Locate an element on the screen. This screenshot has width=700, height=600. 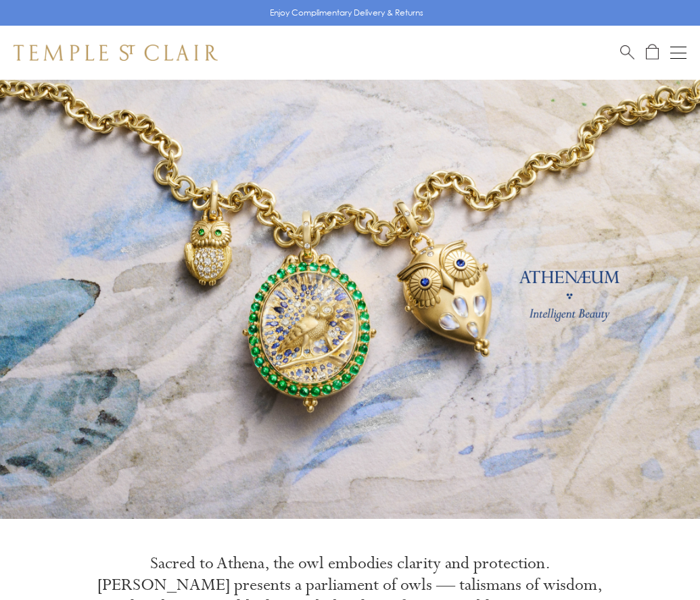
a: Open Shopping Bag is located at coordinates (652, 52).